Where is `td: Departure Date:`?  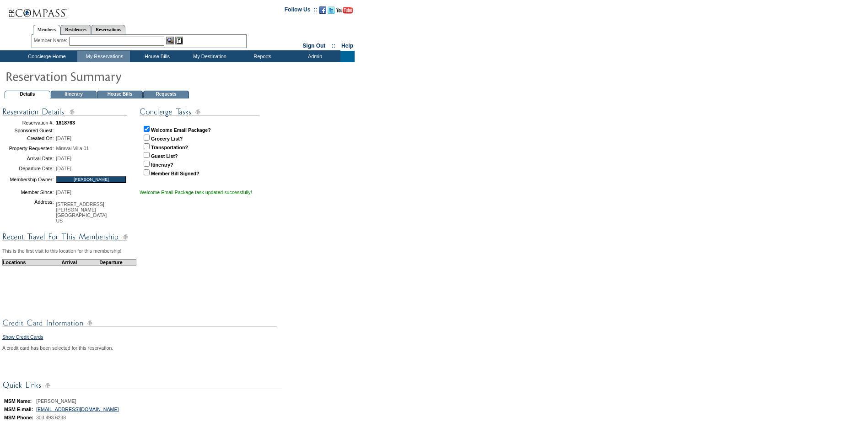
td: Departure Date: is located at coordinates (28, 168).